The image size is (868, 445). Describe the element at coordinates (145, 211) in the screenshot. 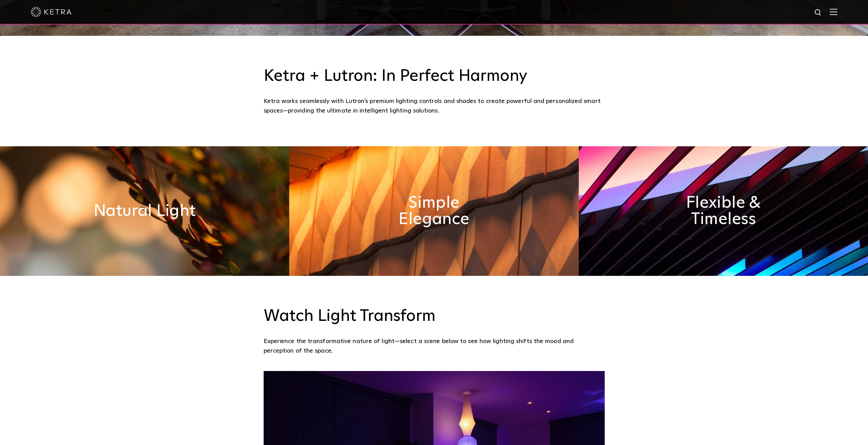

I see `h2: Natural Light` at that location.